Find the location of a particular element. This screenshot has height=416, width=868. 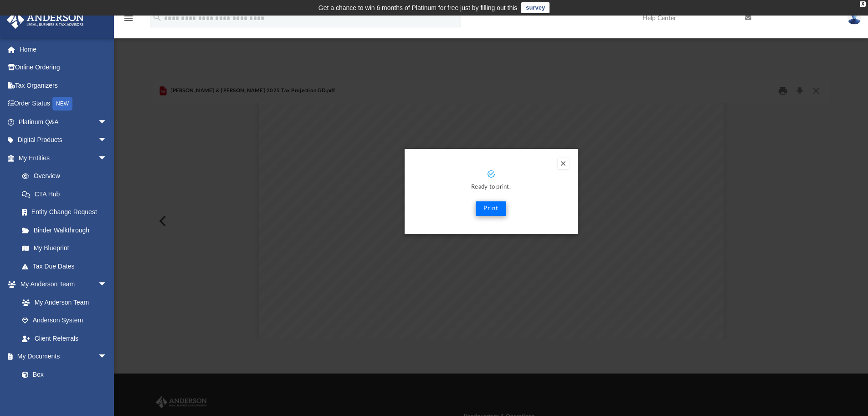

a: survey is located at coordinates (536, 8).